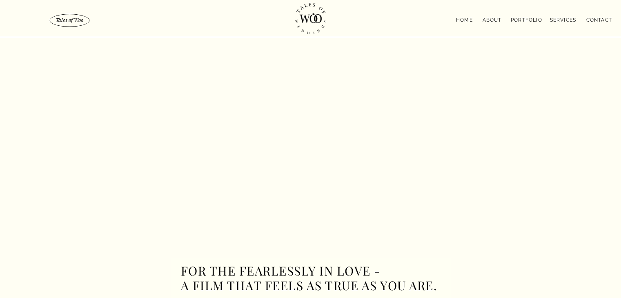  I want to click on p: Tales of Woo, so click(69, 20).